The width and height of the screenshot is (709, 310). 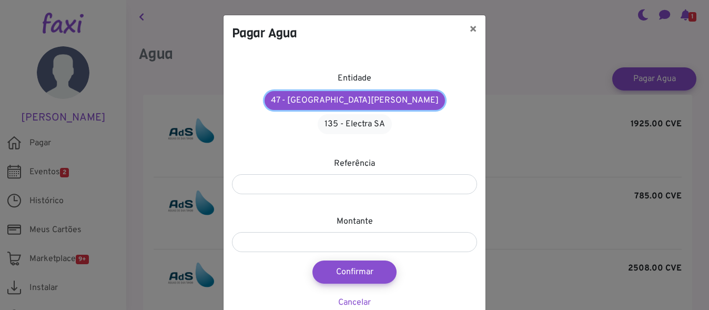 What do you see at coordinates (355, 78) in the screenshot?
I see `label: Entidade` at bounding box center [355, 78].